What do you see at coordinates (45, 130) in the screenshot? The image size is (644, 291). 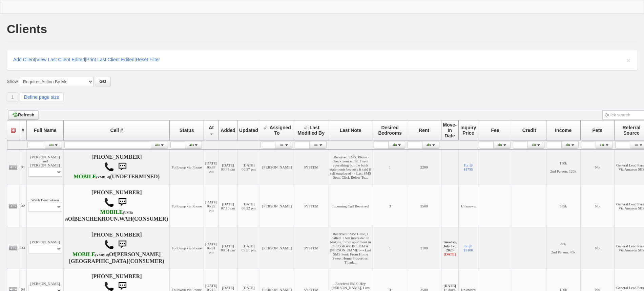 I see `span: Full Name` at bounding box center [45, 130].